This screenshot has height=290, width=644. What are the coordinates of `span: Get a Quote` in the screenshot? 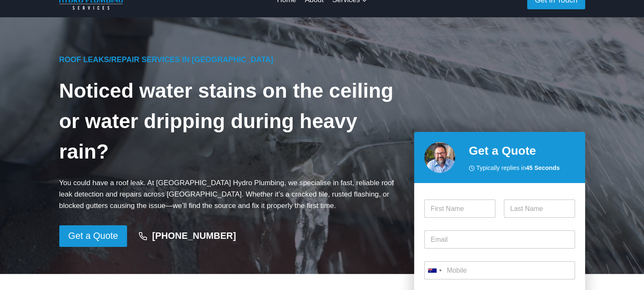 It's located at (93, 236).